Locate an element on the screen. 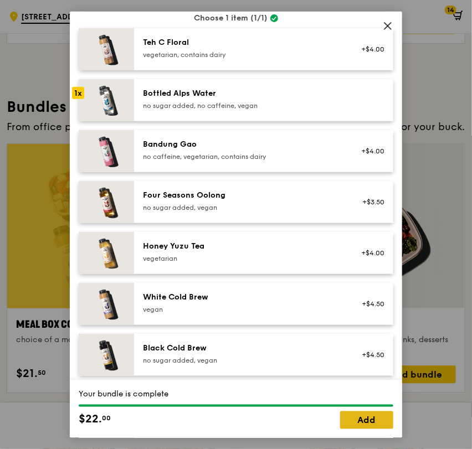  div: vegan is located at coordinates (242, 309).